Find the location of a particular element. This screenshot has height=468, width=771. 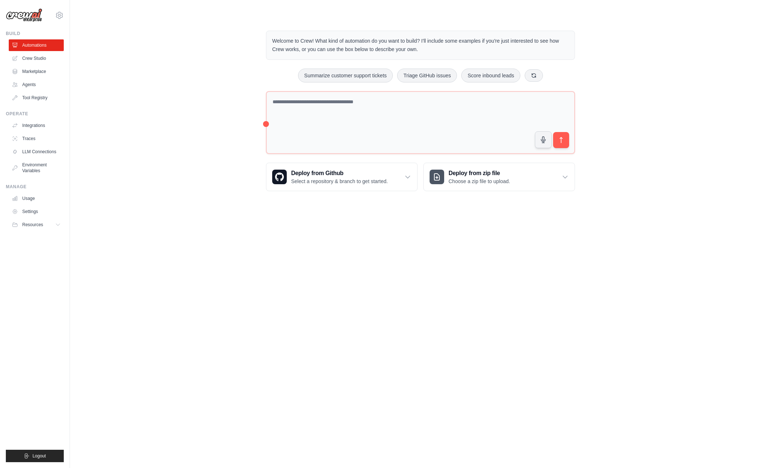

button: Resources is located at coordinates (36, 225).